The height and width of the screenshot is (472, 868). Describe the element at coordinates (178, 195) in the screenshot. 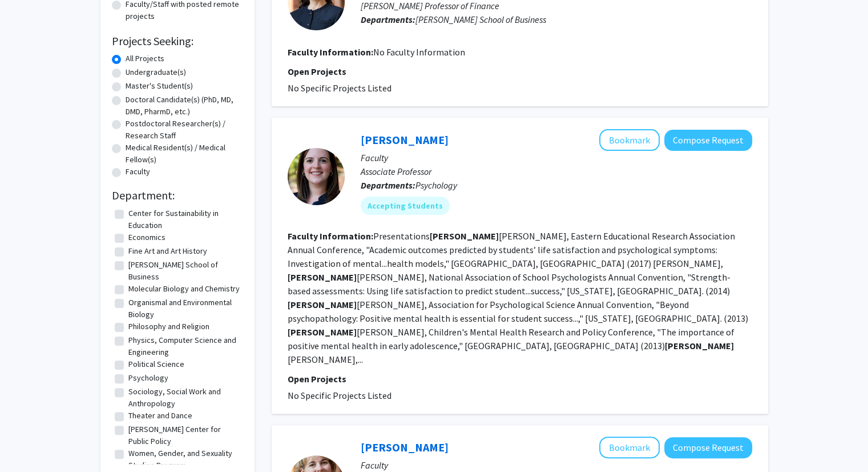

I see `h2: Department:` at that location.